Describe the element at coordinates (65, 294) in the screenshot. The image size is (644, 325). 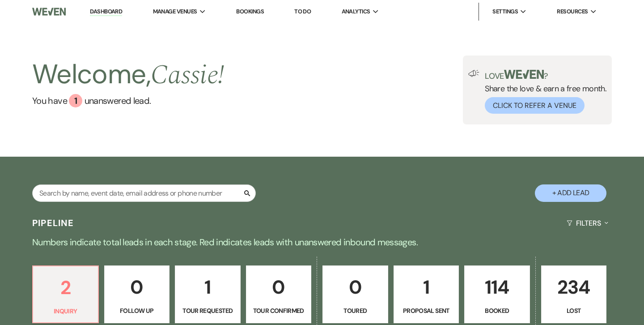
I see `a: 2Inquiry` at that location.